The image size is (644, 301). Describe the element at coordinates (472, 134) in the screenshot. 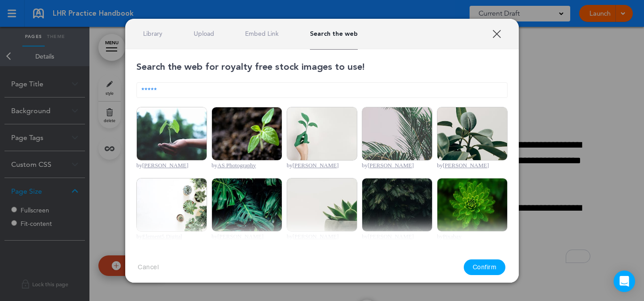

I see `img: pexels-photo-1048035.jpeg` at that location.